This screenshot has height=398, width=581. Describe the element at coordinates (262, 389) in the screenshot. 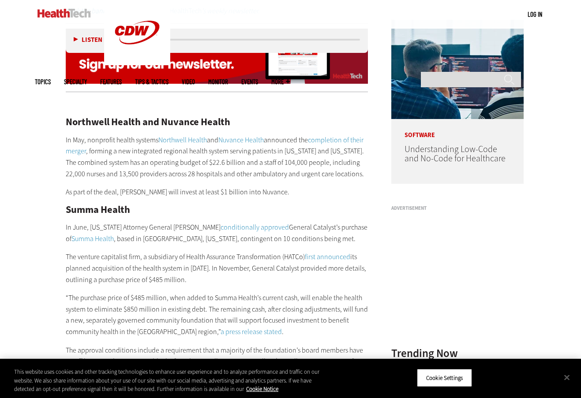

I see `a: More information about your privacy` at that location.